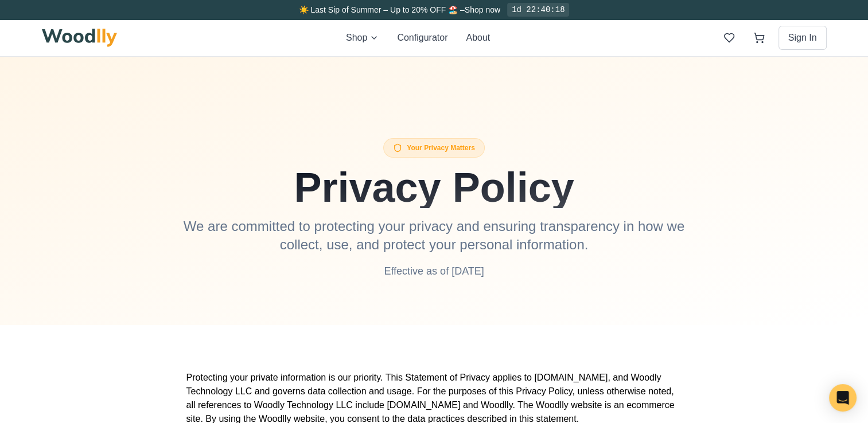 The height and width of the screenshot is (423, 868). I want to click on div: Your Privacy Matters, so click(434, 148).